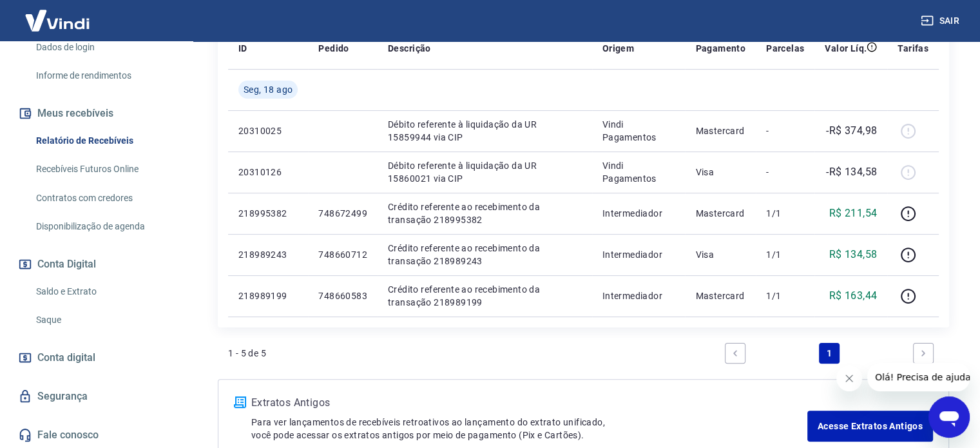  What do you see at coordinates (829, 353) in the screenshot?
I see `ul: Pagination` at bounding box center [829, 353].